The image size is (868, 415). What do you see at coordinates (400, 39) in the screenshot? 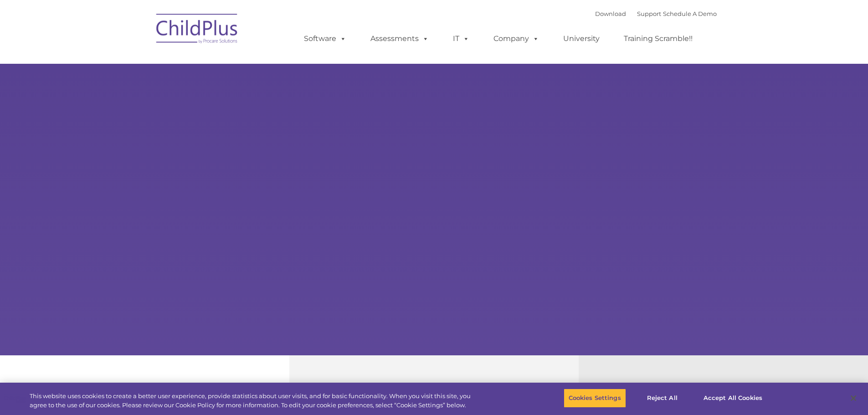
I see `a: Assessments` at bounding box center [400, 39].